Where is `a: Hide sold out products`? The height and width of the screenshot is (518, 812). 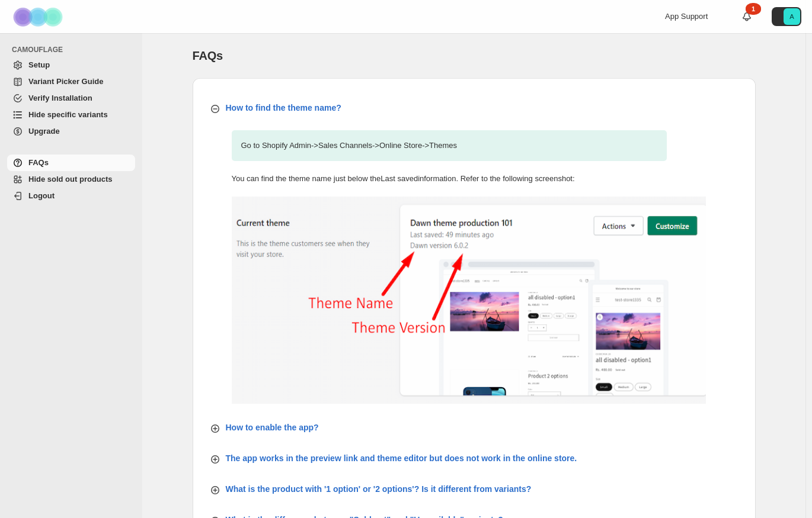
a: Hide sold out products is located at coordinates (71, 180).